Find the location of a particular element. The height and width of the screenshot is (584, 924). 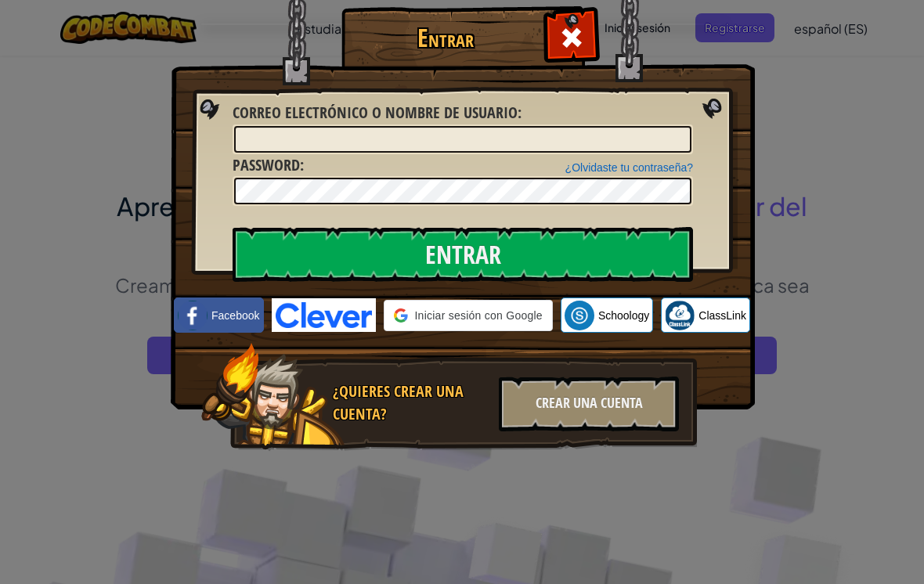

div: Iniciar sesión con Google is located at coordinates (468, 315).